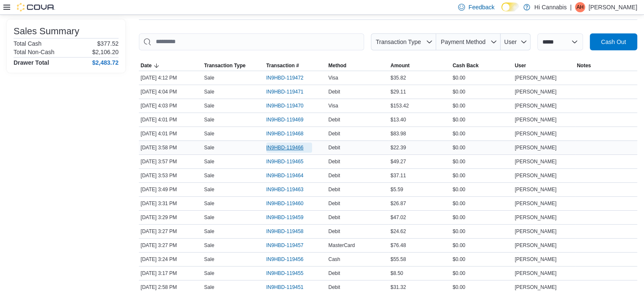  What do you see at coordinates (289, 134) in the screenshot?
I see `button: IN9HBD-119468` at bounding box center [289, 134].